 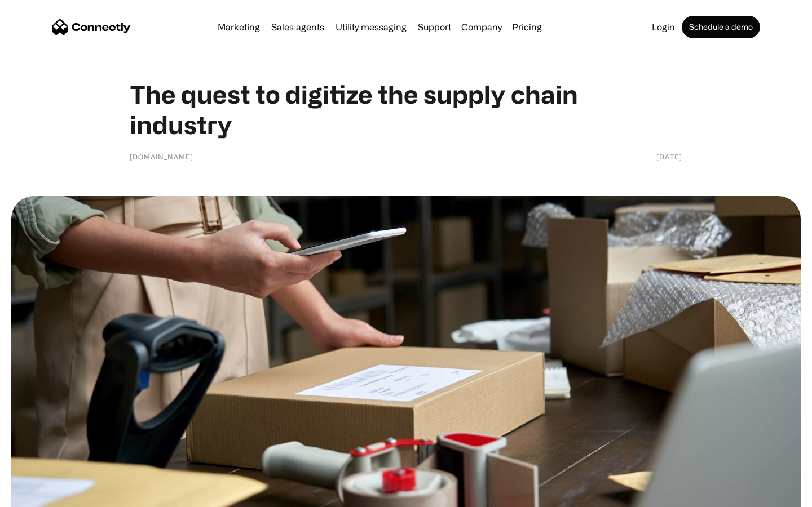 I want to click on a: Utility messaging, so click(x=371, y=27).